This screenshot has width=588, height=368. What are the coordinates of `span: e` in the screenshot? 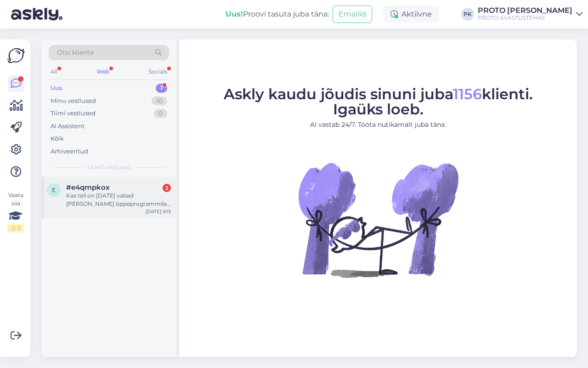 It's located at (54, 189).